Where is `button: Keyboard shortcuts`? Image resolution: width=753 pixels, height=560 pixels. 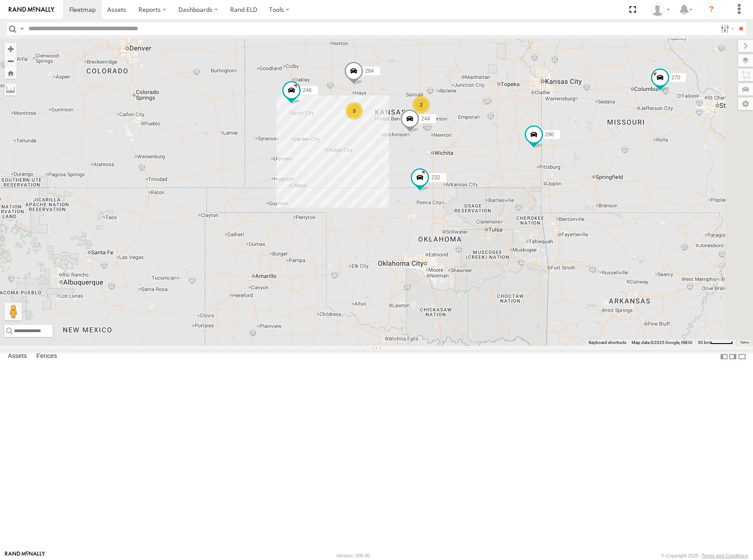 button: Keyboard shortcuts is located at coordinates (607, 342).